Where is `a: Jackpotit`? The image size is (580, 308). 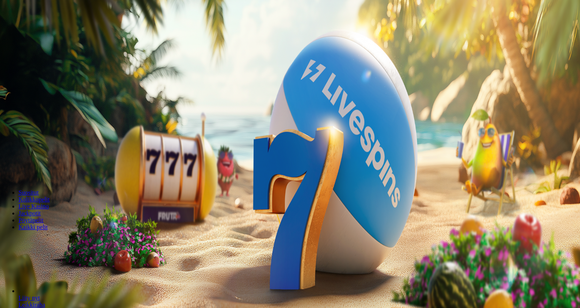
a: Jackpotit is located at coordinates (30, 213).